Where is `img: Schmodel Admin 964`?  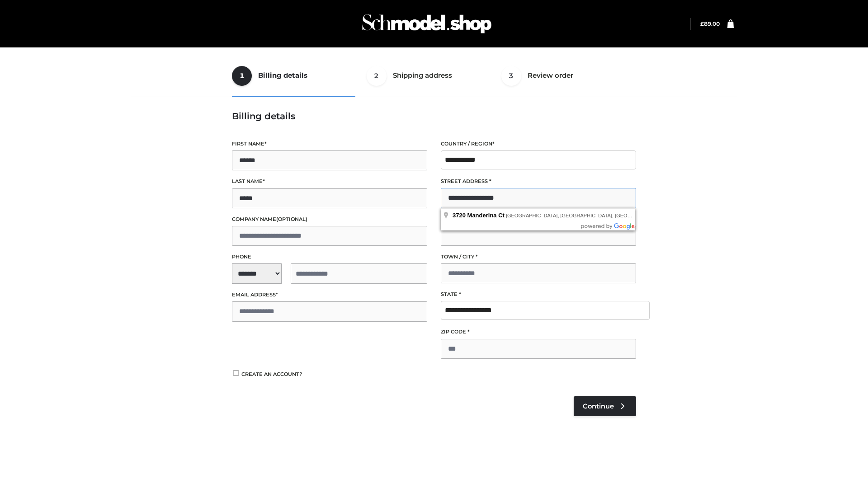
img: Schmodel Admin 964 is located at coordinates (427, 23).